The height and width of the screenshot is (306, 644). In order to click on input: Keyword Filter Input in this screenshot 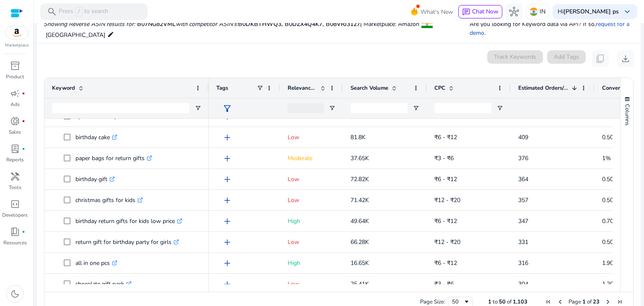, I will do `click(121, 108)`.